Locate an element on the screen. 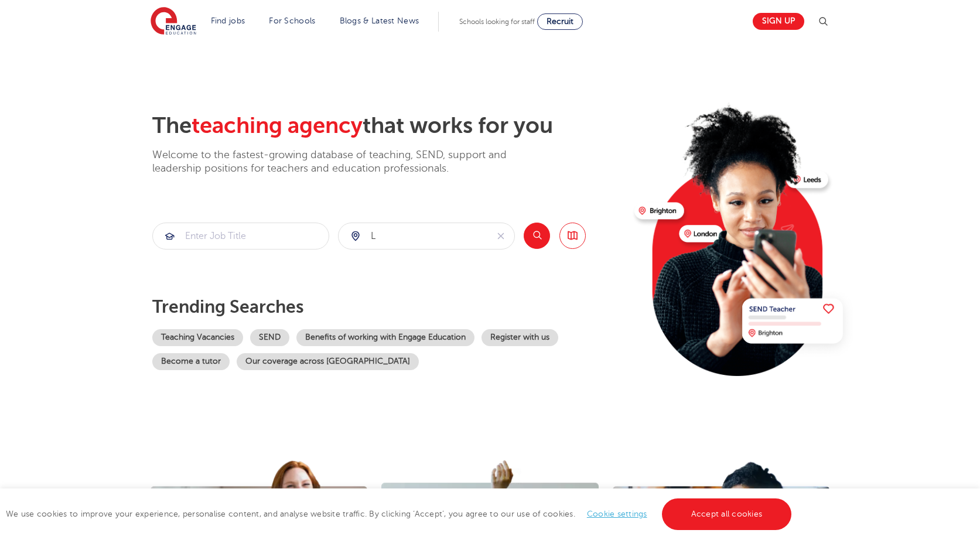 Image resolution: width=980 pixels, height=540 pixels. img: Engage Education is located at coordinates (173, 22).